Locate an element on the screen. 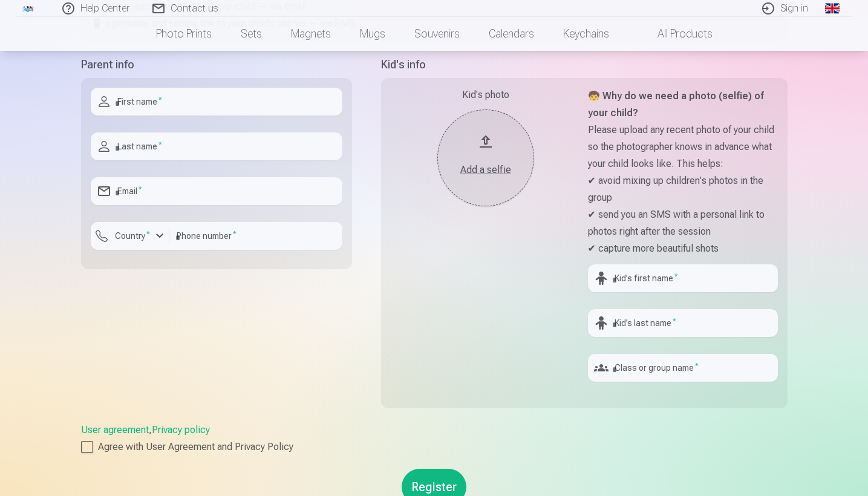 The image size is (868, 496). a: Mugs is located at coordinates (373, 34).